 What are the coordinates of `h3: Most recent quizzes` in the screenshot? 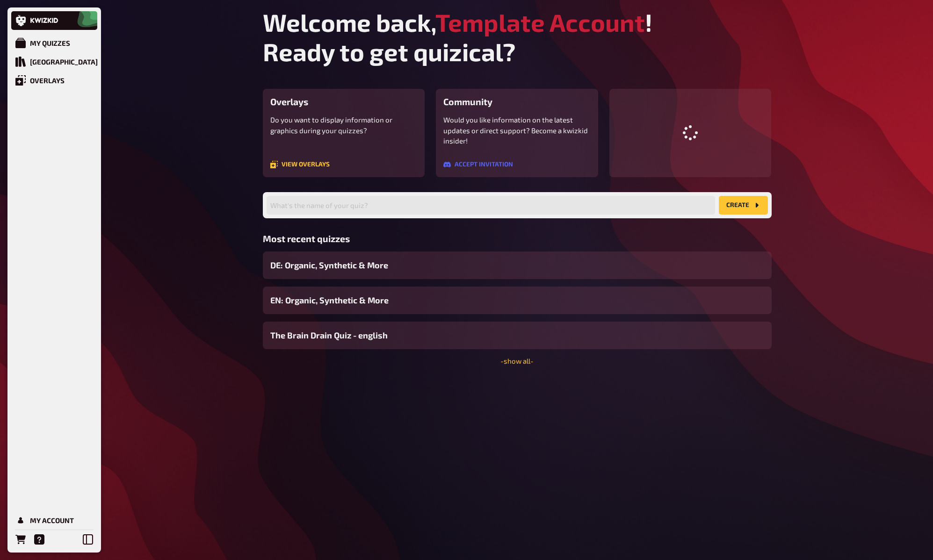 It's located at (518, 238).